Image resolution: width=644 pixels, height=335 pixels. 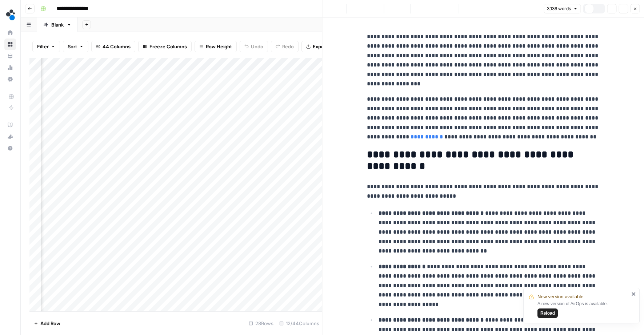 What do you see at coordinates (288, 46) in the screenshot?
I see `span: Redo` at bounding box center [288, 46].